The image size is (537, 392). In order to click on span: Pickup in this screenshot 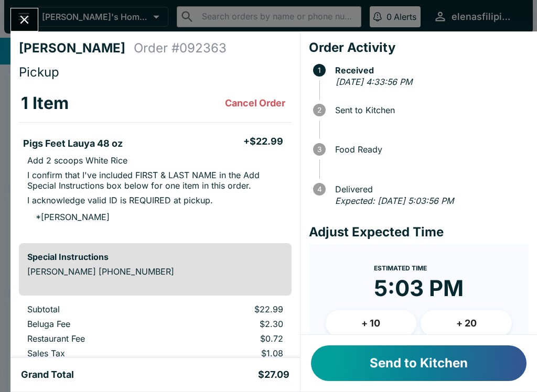, I will do `click(39, 72)`.